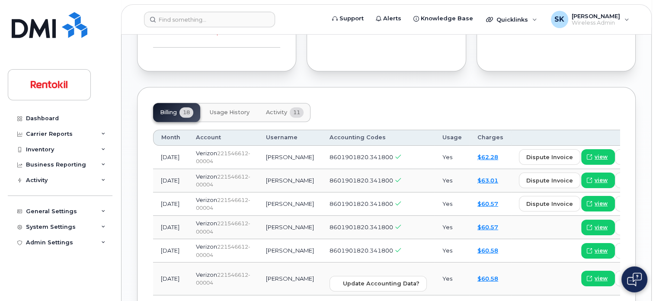 The height and width of the screenshot is (301, 656). I want to click on span: Support, so click(352, 19).